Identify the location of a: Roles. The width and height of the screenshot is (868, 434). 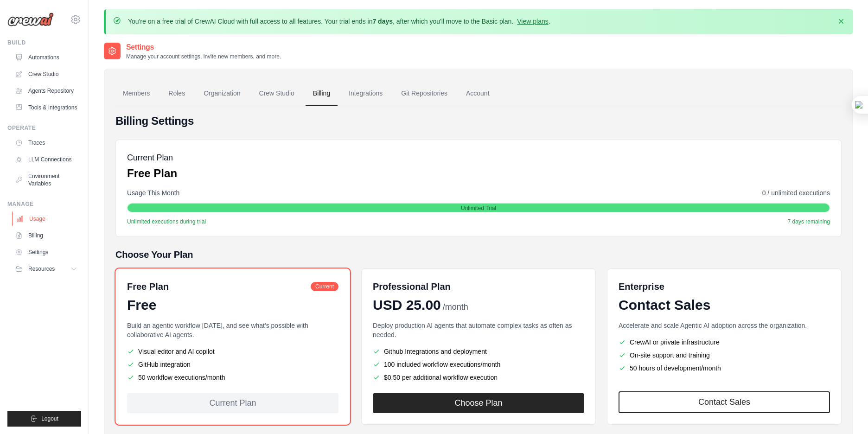
(176, 94).